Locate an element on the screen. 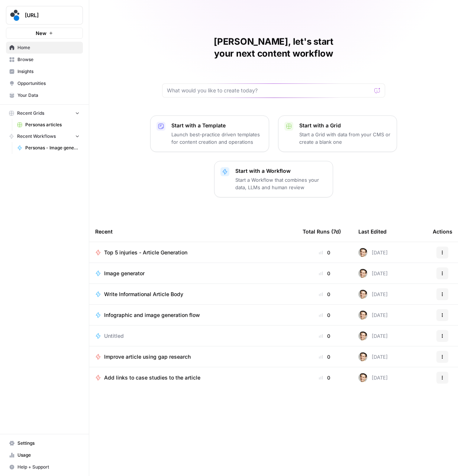  div: Actions is located at coordinates (443, 231).